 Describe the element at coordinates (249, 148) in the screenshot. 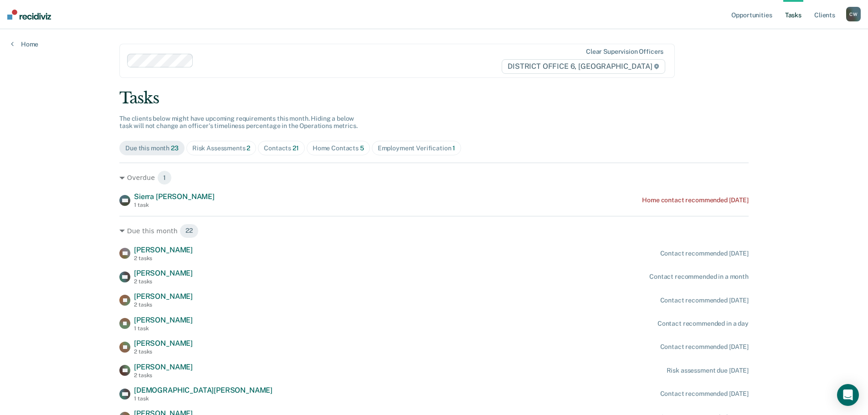

I see `span: 2` at that location.